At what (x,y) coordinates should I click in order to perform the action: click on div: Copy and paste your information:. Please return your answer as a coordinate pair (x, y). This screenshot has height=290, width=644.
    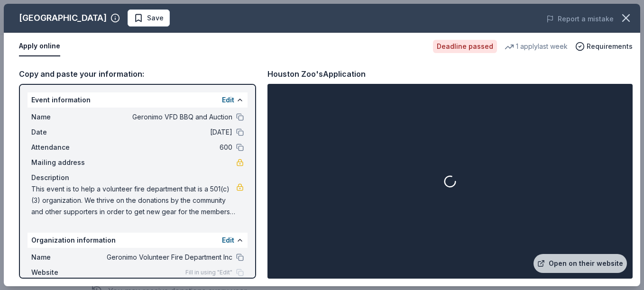
    Looking at the image, I should click on (137, 74).